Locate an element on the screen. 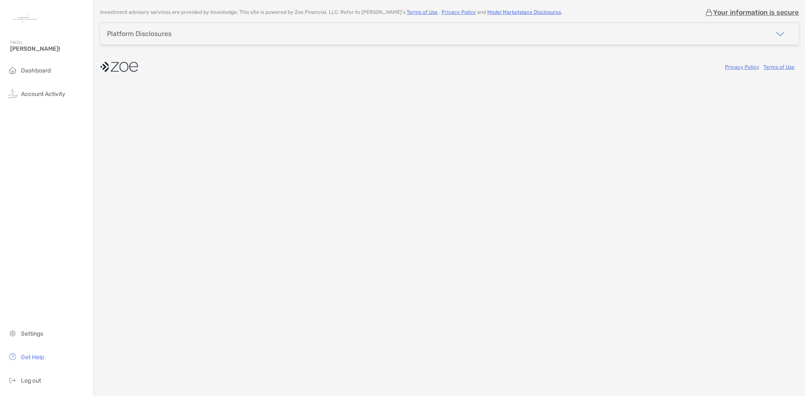 The width and height of the screenshot is (805, 396). span: Dashboard is located at coordinates (36, 70).